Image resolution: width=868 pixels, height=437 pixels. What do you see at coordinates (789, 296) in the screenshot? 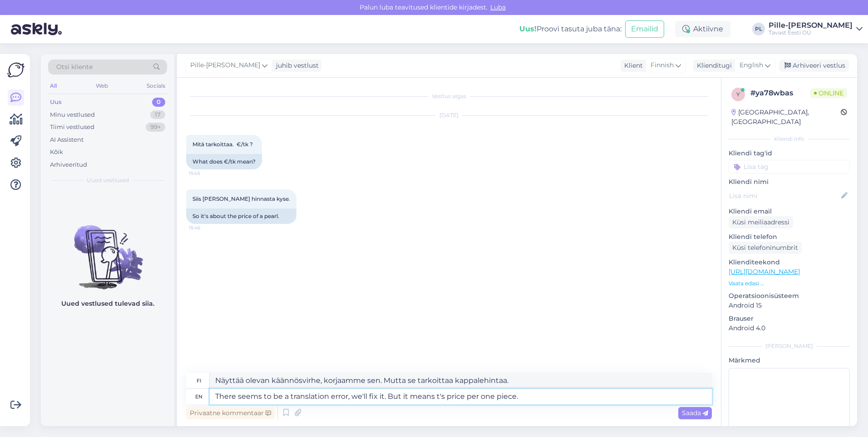
I see `p: Operatsioonisüsteem` at bounding box center [789, 296].